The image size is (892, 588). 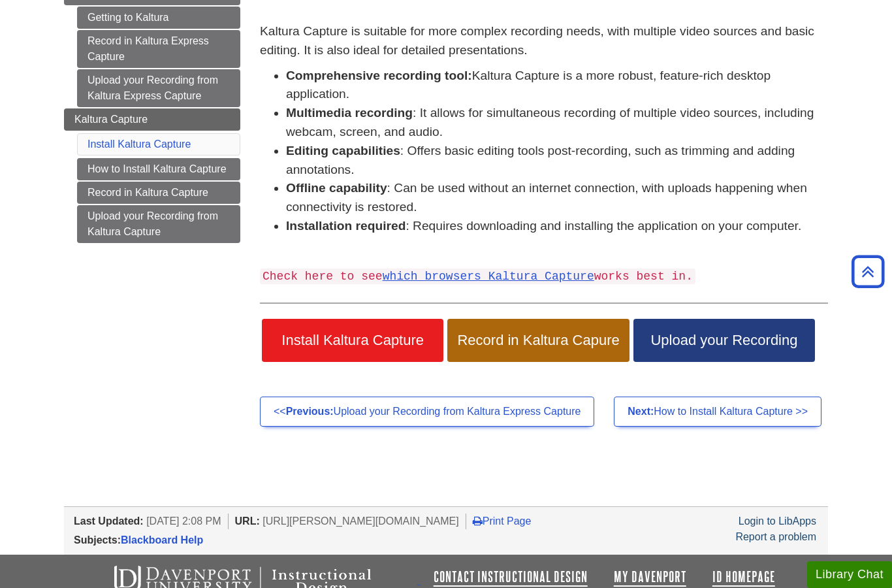 What do you see at coordinates (247, 521) in the screenshot?
I see `span: URL:` at bounding box center [247, 521].